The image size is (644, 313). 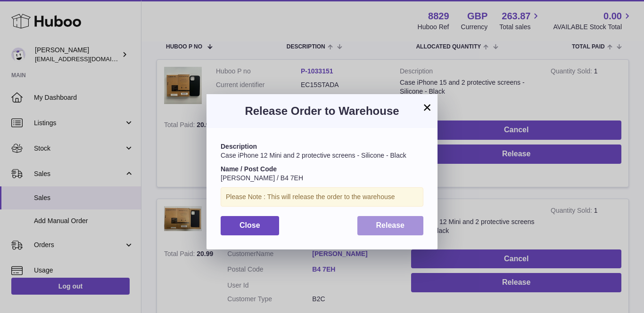 I want to click on span: Release, so click(x=390, y=225).